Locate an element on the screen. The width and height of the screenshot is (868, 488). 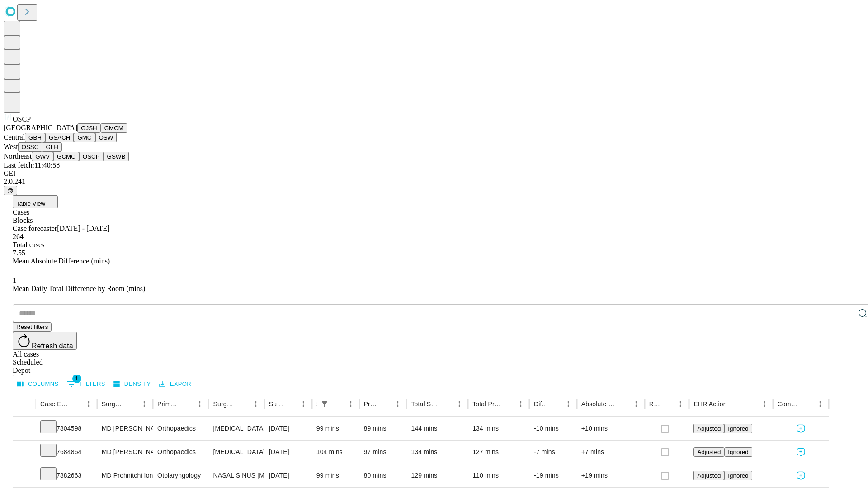
span: Ignored is located at coordinates (738, 476).